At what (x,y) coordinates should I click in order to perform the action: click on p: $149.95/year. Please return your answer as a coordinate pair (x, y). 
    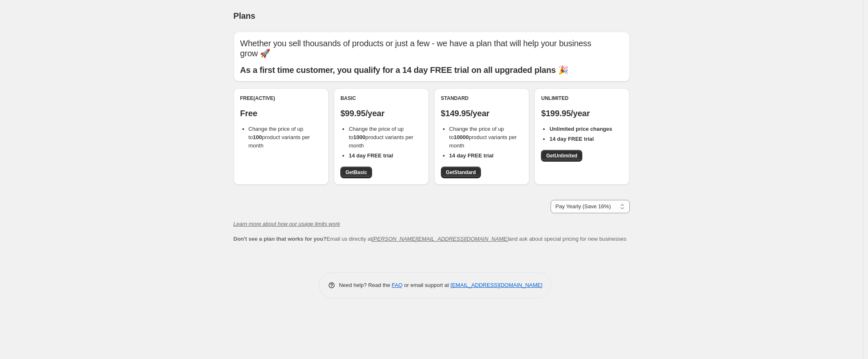
    Looking at the image, I should click on (482, 114).